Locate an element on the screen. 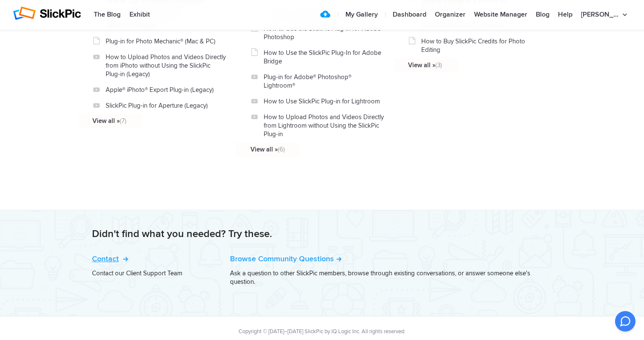 Image resolution: width=644 pixels, height=340 pixels. a: How to Upload Photos and Videos Directly from Lightroom without Using the SlickPic Plug-in is located at coordinates (324, 126).